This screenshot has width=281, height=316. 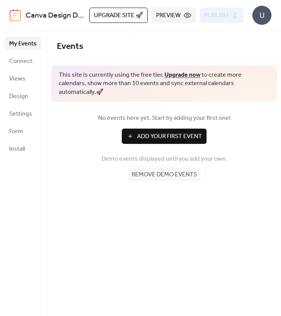 What do you see at coordinates (23, 96) in the screenshot?
I see `a: Design` at bounding box center [23, 96].